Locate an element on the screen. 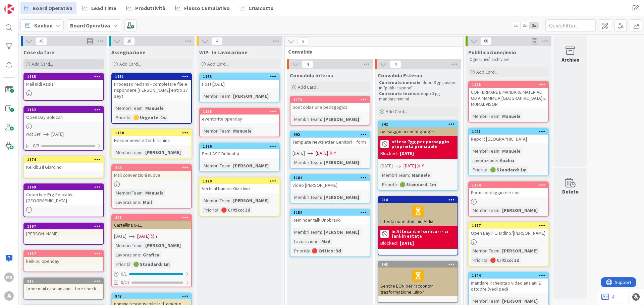  div: 🟢 Standard: 1m is located at coordinates (151, 264).